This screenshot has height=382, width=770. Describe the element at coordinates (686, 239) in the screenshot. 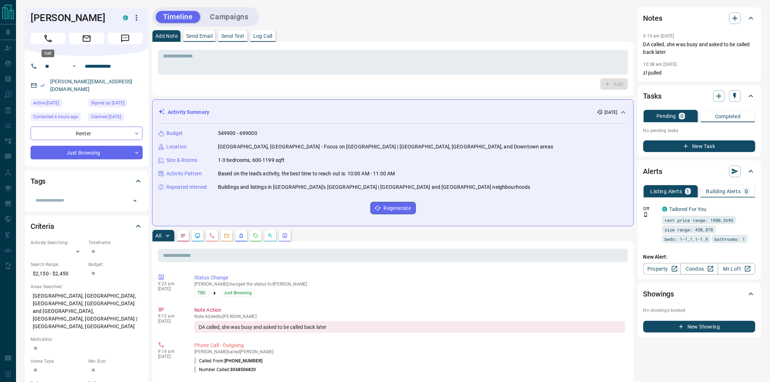

I see `span: beds: 1-1,1.1-1.9` at that location.